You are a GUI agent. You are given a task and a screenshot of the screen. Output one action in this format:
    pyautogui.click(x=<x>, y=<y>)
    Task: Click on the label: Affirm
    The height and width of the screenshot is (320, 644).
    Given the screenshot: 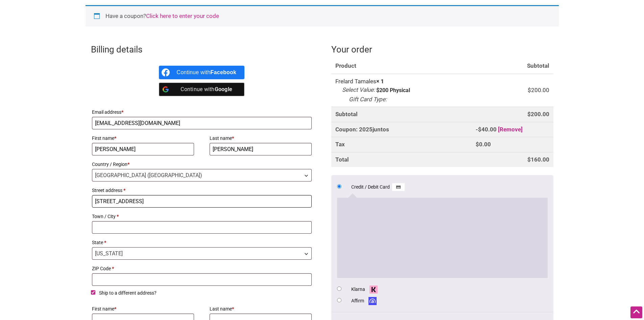 What is the action you would take?
    pyautogui.click(x=365, y=301)
    